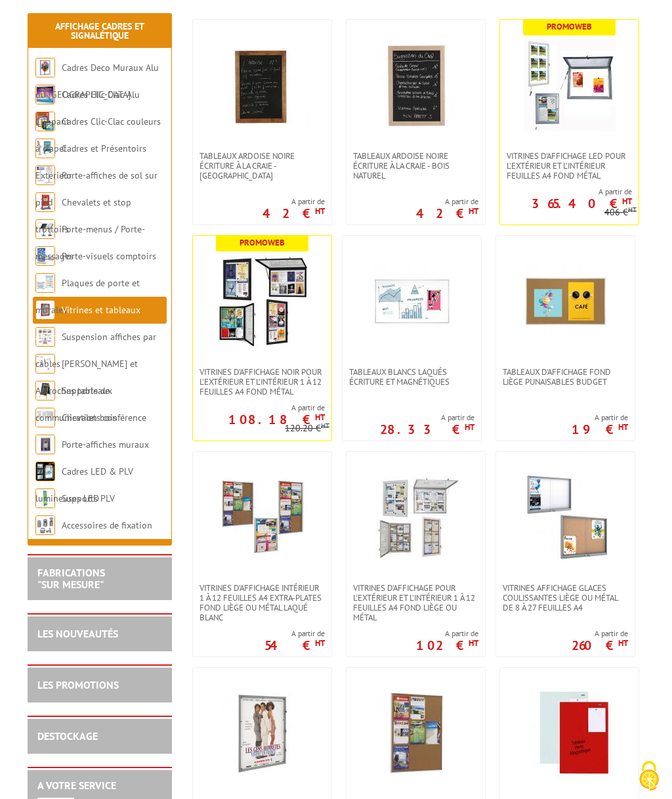 This screenshot has height=799, width=672. I want to click on a: Chevalets et stop trottoirs, so click(83, 215).